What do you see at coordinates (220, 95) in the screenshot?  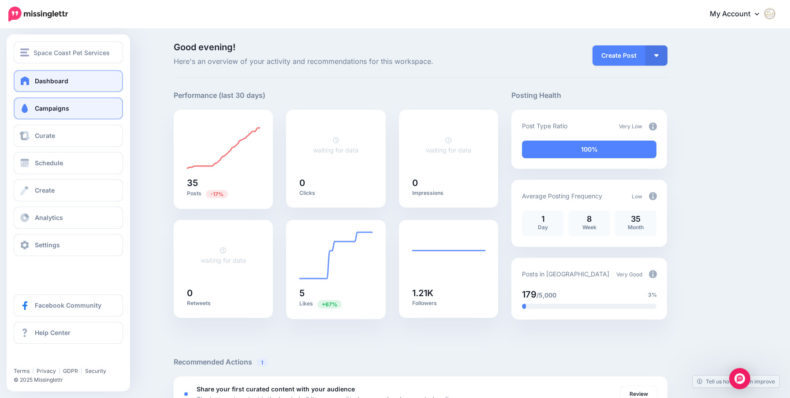 I see `h5: Performance (last 30 days)` at bounding box center [220, 95].